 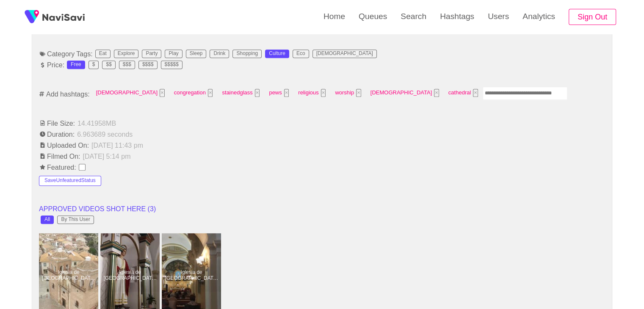 What do you see at coordinates (162, 93) in the screenshot?
I see `button: Tag at index 0 with value 52 focussed. Press backspace to remove` at bounding box center [162, 93].